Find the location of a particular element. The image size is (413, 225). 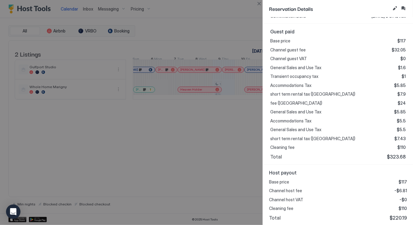

span: Transient occupancy tax is located at coordinates (294, 76).